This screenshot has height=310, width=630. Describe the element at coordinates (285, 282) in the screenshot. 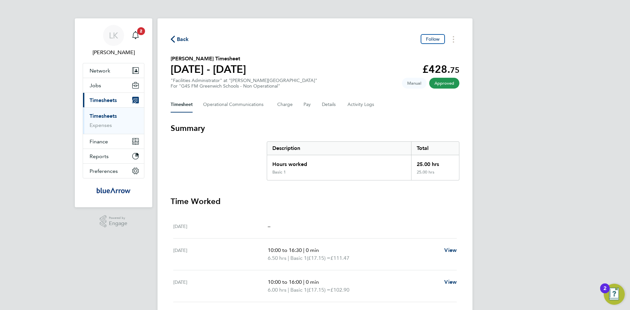

I see `span: 10:00 to 16:00` at that location.